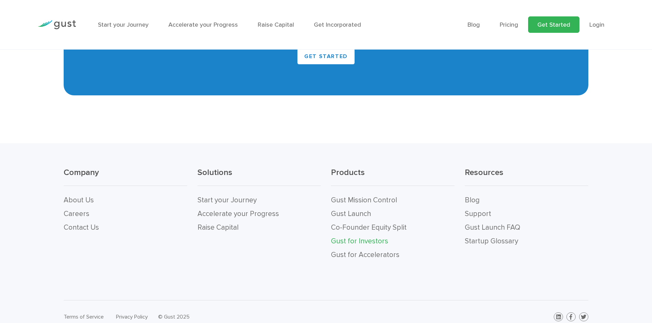 The height and width of the screenshot is (323, 652). Describe the element at coordinates (509, 25) in the screenshot. I see `a: Pricing` at that location.